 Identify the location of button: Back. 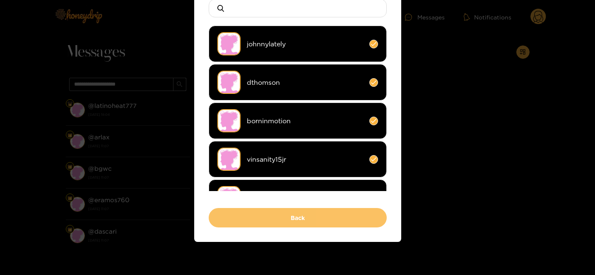
(298, 218).